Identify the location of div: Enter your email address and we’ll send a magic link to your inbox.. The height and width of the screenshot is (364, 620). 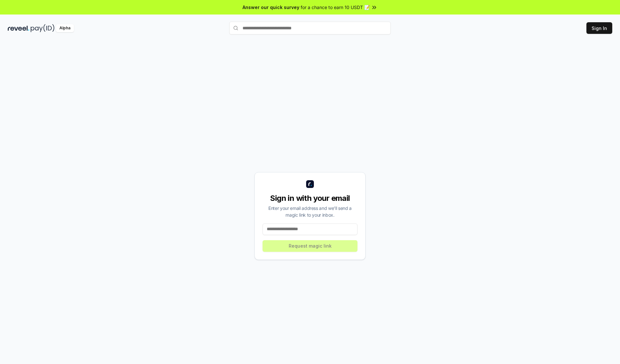
(310, 211).